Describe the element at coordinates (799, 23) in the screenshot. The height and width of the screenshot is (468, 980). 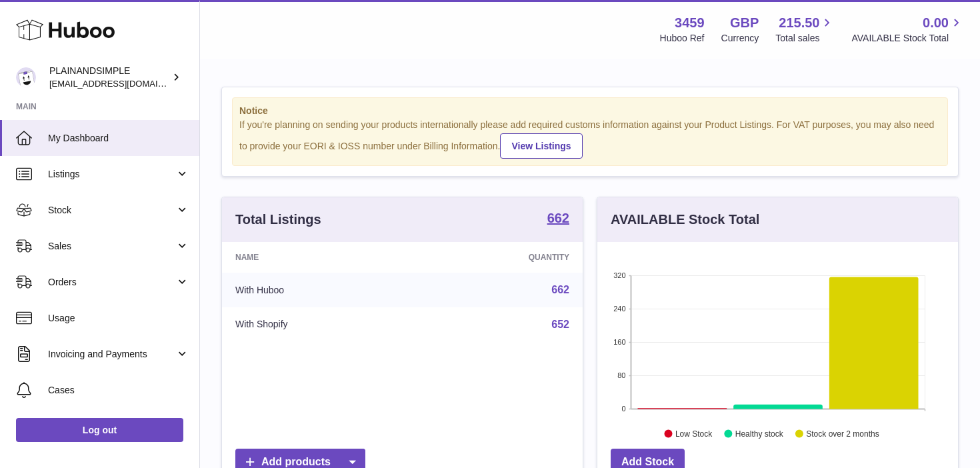
I see `span: 215.50` at that location.